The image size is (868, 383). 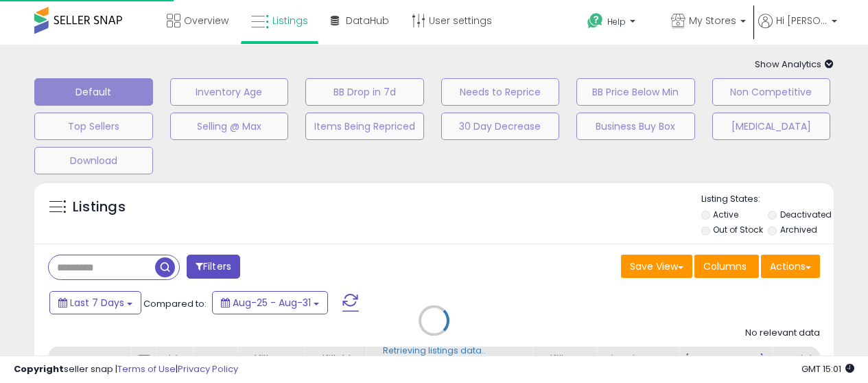 What do you see at coordinates (94, 160) in the screenshot?
I see `button: Download` at bounding box center [94, 160].